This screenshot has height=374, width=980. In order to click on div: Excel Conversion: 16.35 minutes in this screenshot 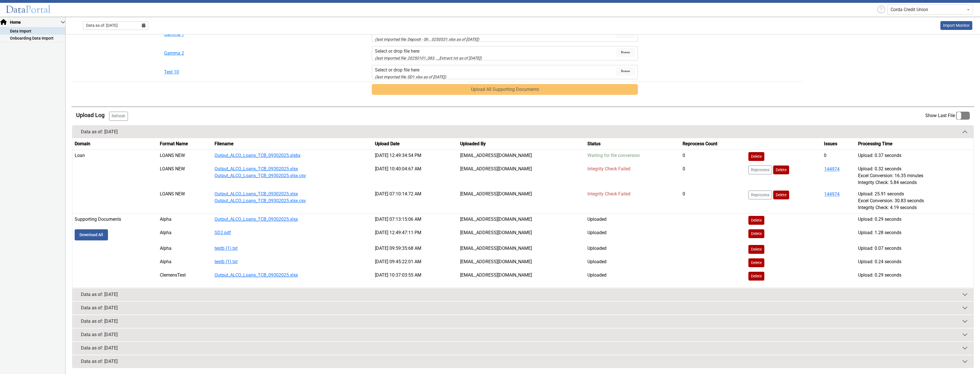, I will do `click(915, 175)`.